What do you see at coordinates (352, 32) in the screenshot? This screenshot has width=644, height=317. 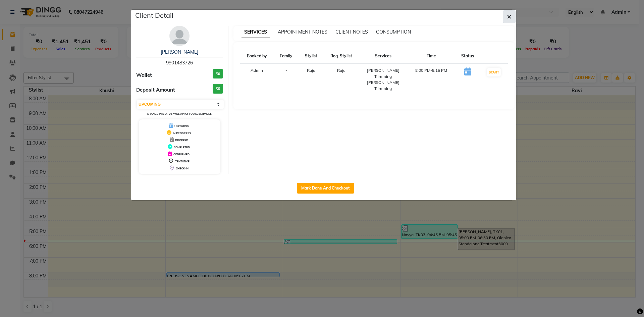 I see `span: CLIENT NOTES` at bounding box center [352, 32].